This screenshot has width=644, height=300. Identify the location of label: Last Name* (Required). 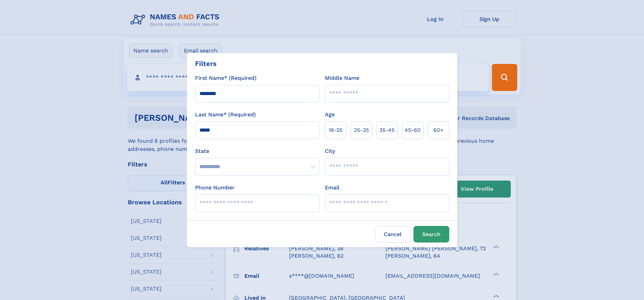
(226, 114).